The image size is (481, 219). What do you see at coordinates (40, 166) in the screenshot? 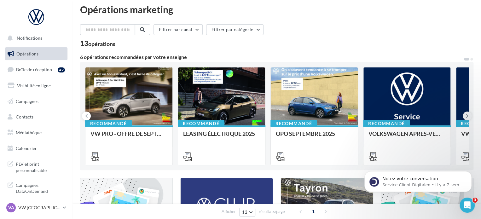
I see `span: PLV et print personnalisable` at bounding box center [40, 166].